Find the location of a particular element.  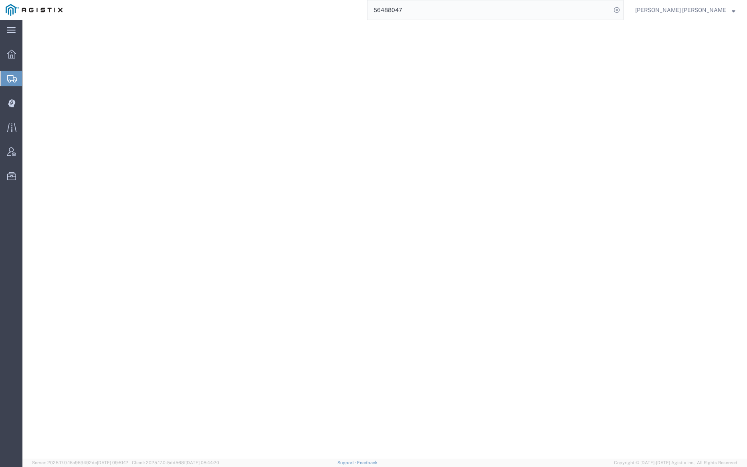

span: Server: 2025.17.0-16a969492de is located at coordinates (80, 463).